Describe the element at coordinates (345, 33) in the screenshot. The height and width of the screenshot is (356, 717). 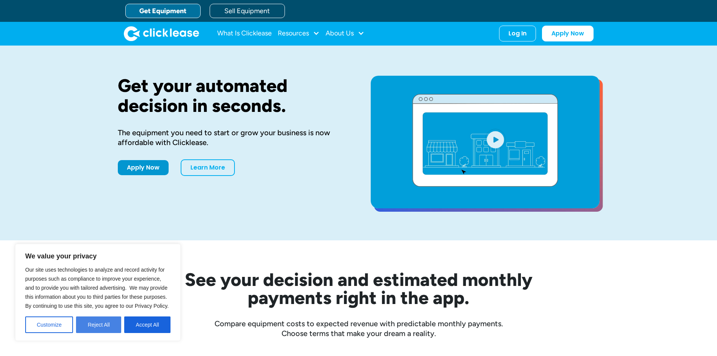
I see `div: About Us` at that location.